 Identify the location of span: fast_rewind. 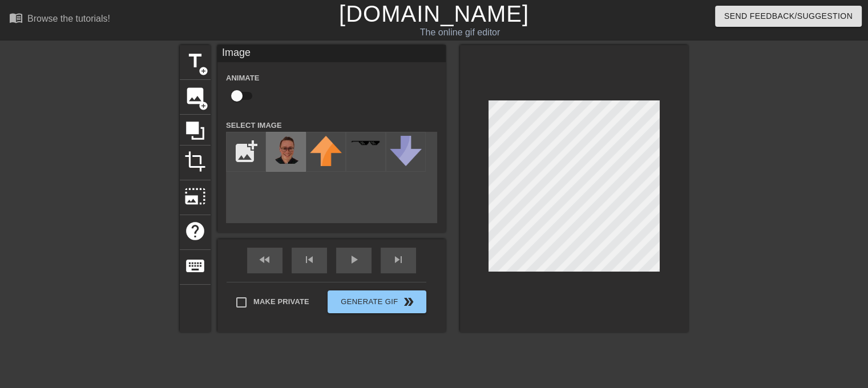
(265, 260).